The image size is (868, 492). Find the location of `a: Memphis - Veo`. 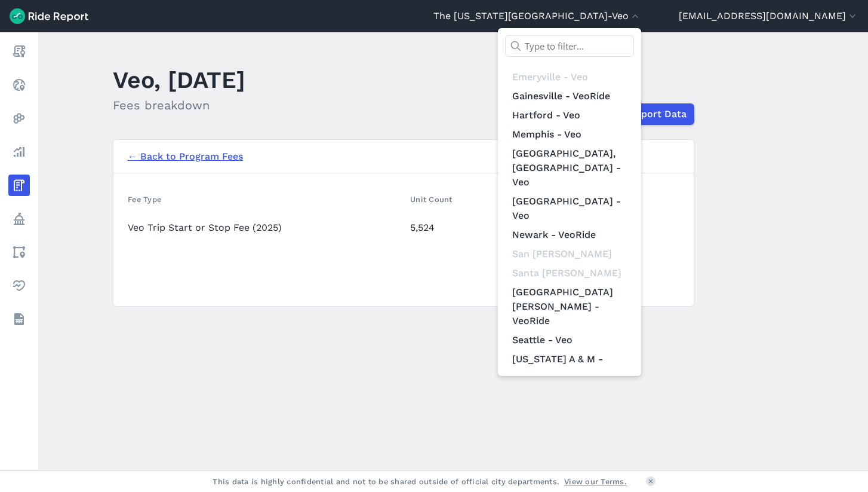

a: Memphis - Veo is located at coordinates (569, 134).